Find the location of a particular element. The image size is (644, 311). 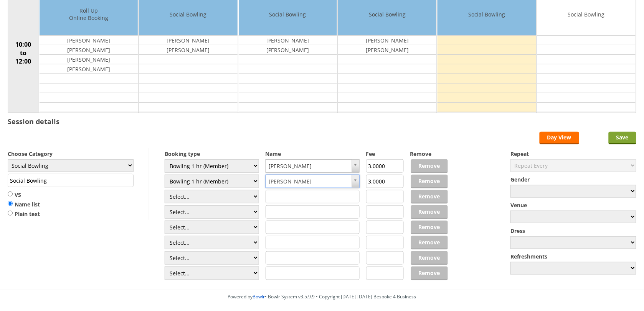

label: Remove is located at coordinates (428, 154).